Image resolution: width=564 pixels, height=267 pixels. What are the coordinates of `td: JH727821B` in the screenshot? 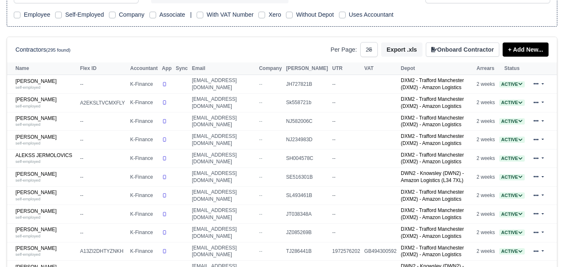 It's located at (307, 84).